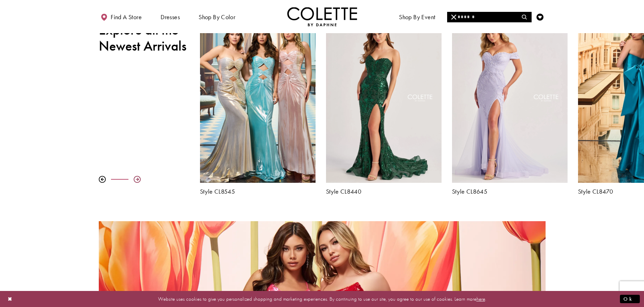 The width and height of the screenshot is (644, 307). What do you see at coordinates (10, 299) in the screenshot?
I see `button: Close Dialog` at bounding box center [10, 299].